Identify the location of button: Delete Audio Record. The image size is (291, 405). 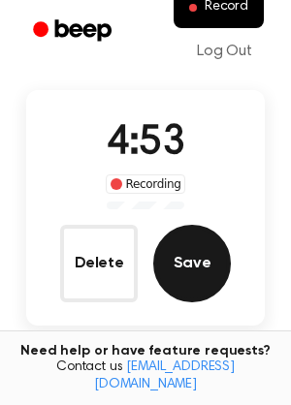
(99, 264).